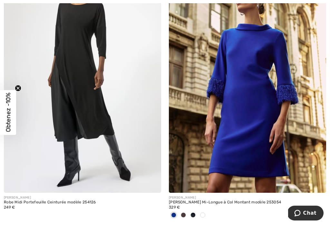  What do you see at coordinates (9, 207) in the screenshot?
I see `span: 249 €` at bounding box center [9, 207].